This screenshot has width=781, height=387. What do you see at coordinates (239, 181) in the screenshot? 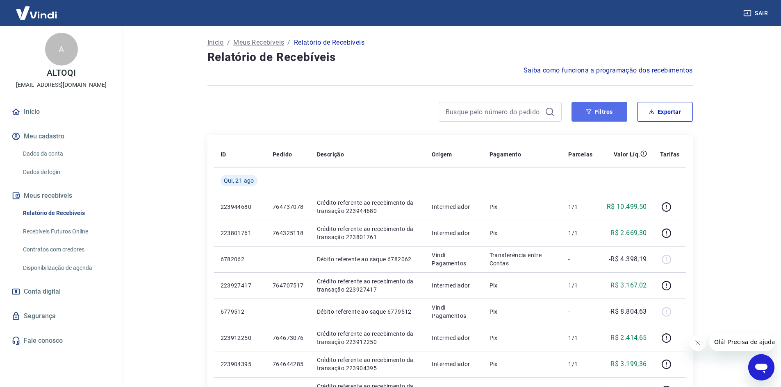
I see `span: Qui, 21 ago` at bounding box center [239, 181].